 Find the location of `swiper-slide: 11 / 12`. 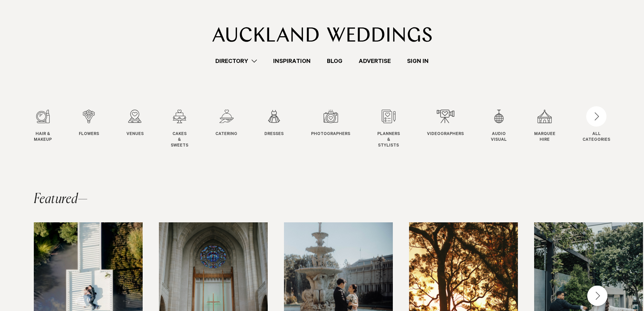

swiper-slide: 11 / 12 is located at coordinates (551, 129).